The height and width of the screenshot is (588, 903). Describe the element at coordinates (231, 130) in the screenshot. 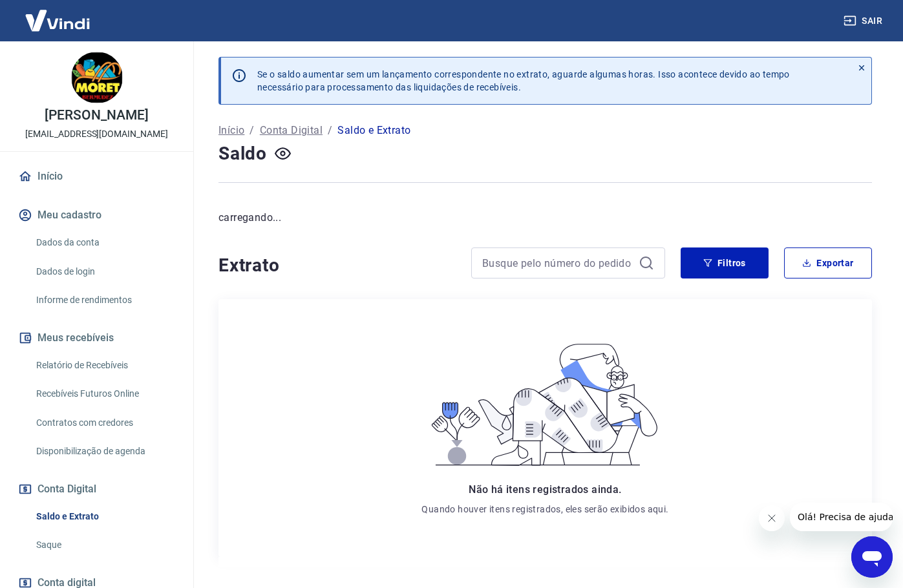

I see `p: Início` at that location.